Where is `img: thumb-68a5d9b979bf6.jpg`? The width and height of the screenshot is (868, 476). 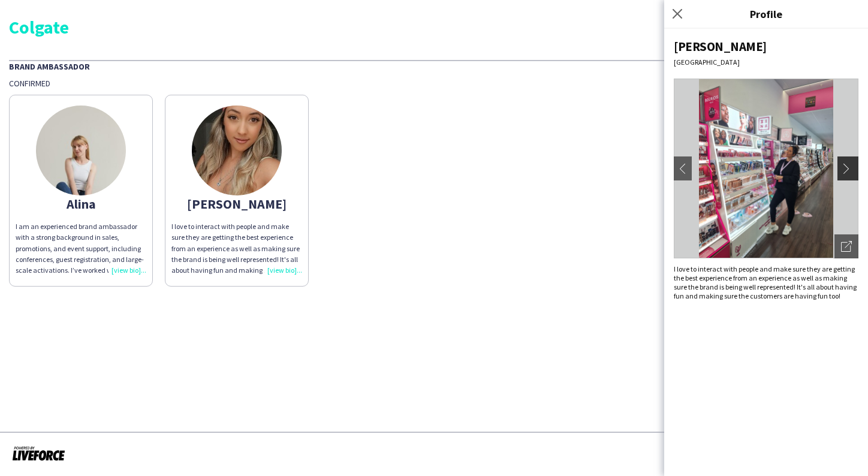 img: thumb-68a5d9b979bf6.jpg is located at coordinates (81, 151).